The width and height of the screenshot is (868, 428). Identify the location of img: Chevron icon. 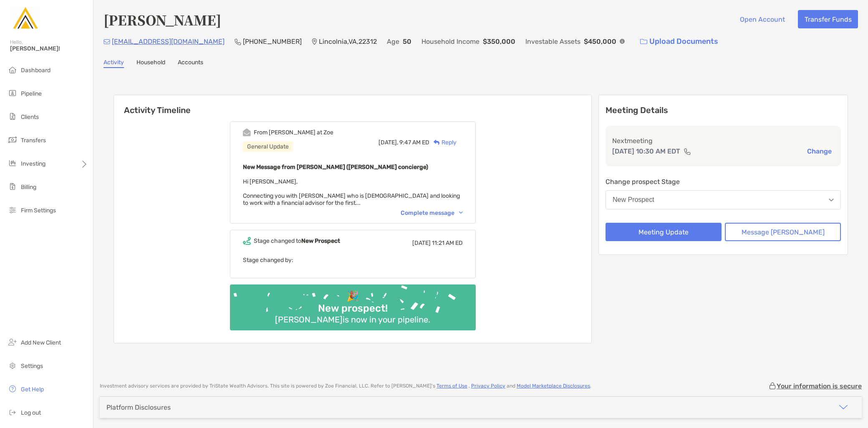
(461, 212).